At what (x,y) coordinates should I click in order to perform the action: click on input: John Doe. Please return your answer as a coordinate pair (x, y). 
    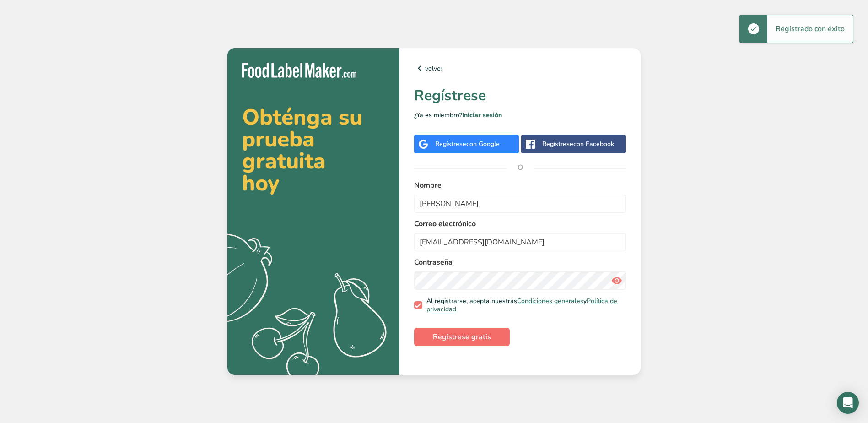
    Looking at the image, I should click on (520, 204).